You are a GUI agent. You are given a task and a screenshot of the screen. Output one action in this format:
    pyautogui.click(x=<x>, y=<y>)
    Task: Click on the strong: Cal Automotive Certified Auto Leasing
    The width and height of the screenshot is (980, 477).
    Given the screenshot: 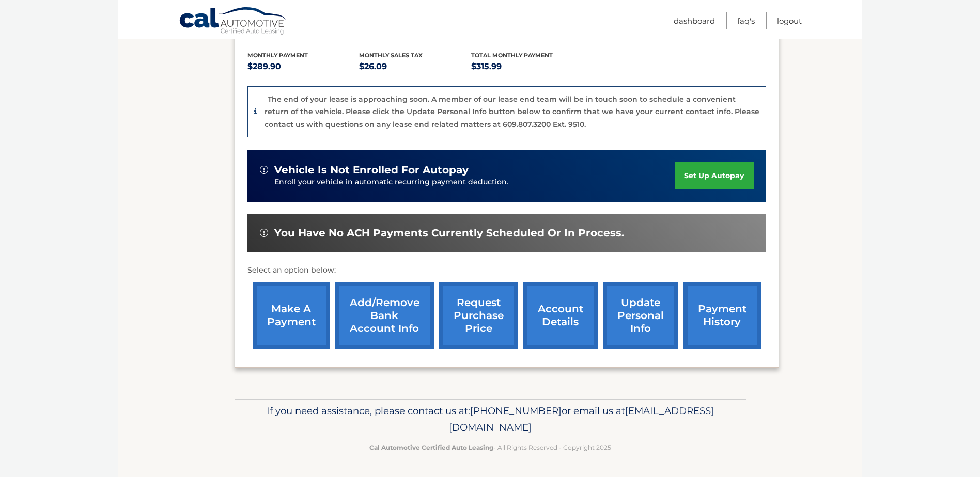 What is the action you would take?
    pyautogui.click(x=431, y=447)
    